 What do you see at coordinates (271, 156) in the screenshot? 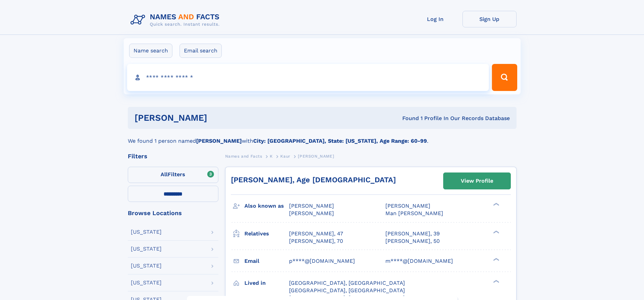
I see `a: K` at bounding box center [271, 156].